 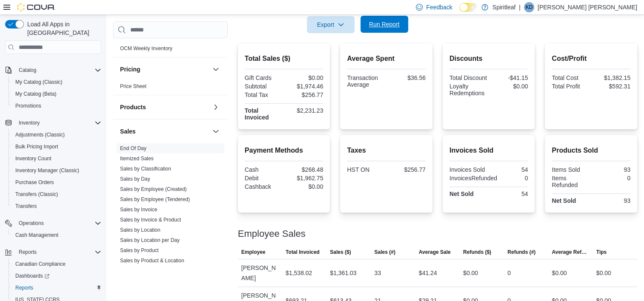 What do you see at coordinates (133, 148) in the screenshot?
I see `a: End Of Day` at bounding box center [133, 148].